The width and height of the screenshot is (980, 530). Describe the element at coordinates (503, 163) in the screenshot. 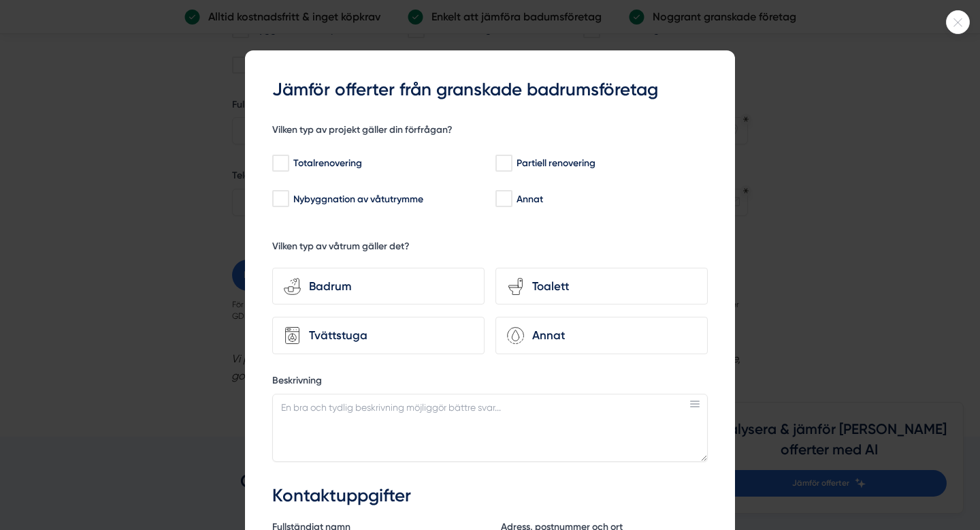

I see `input: Partiell renovering` at that location.